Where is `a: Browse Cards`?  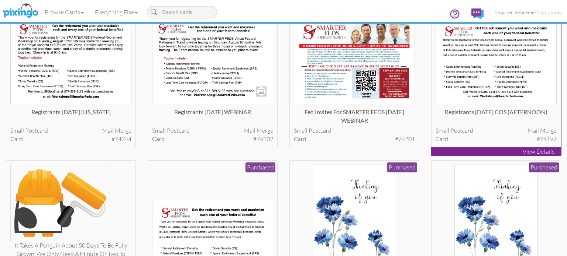
a: Browse Cards is located at coordinates (64, 12).